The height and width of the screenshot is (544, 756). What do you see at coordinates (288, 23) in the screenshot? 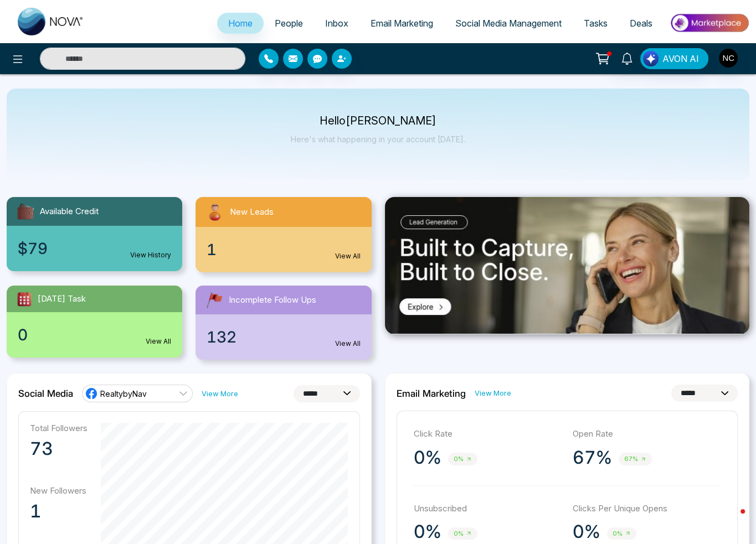
I see `a: People` at bounding box center [288, 23].